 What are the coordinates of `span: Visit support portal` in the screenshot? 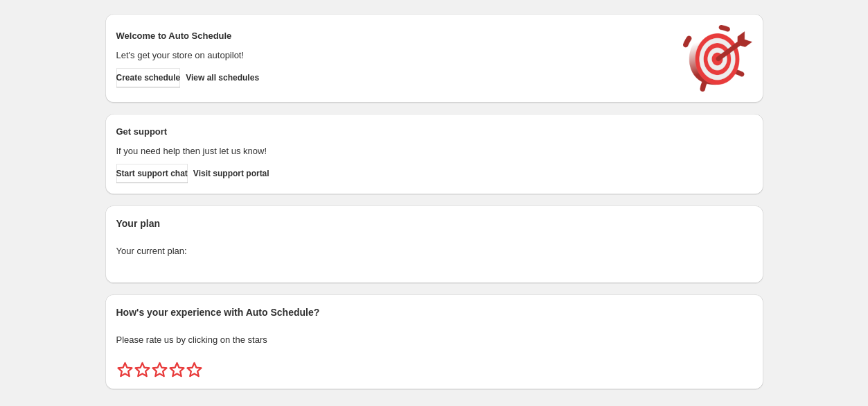 It's located at (231, 174).